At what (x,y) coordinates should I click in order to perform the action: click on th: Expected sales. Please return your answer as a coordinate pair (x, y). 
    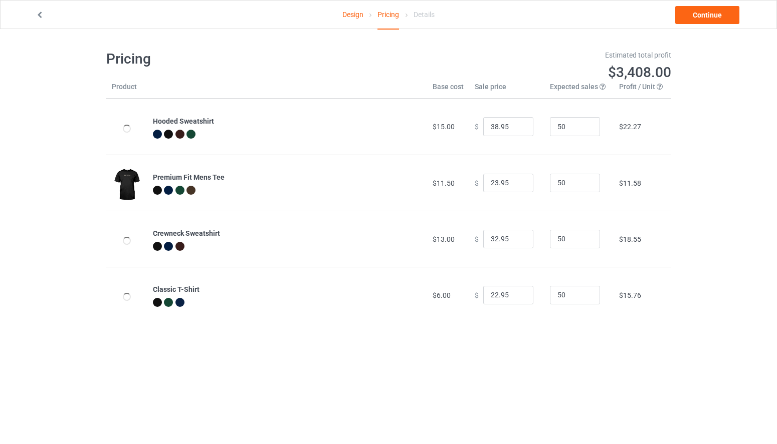
    Looking at the image, I should click on (579, 90).